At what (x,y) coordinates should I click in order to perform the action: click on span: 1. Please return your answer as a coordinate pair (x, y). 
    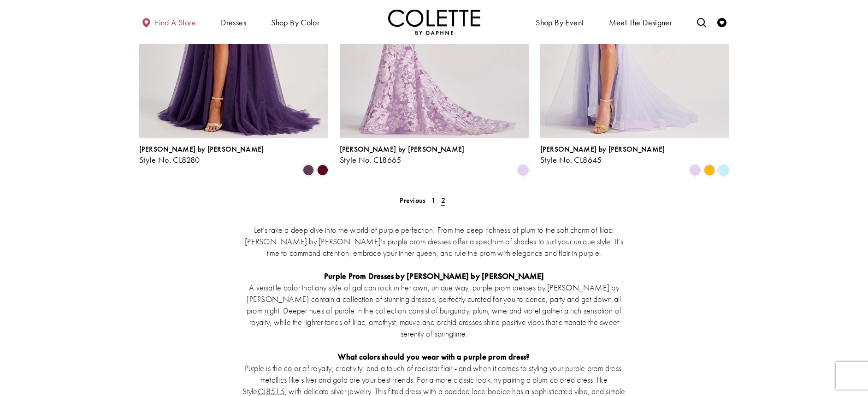
    Looking at the image, I should click on (433, 200).